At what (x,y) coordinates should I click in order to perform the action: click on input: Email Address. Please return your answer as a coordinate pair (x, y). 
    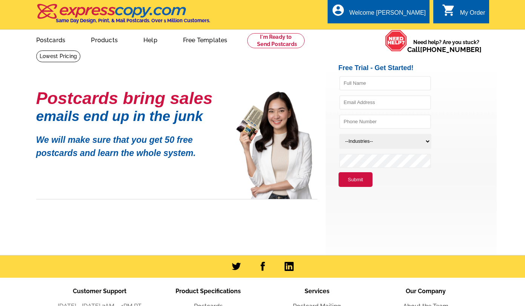
    Looking at the image, I should click on (385, 103).